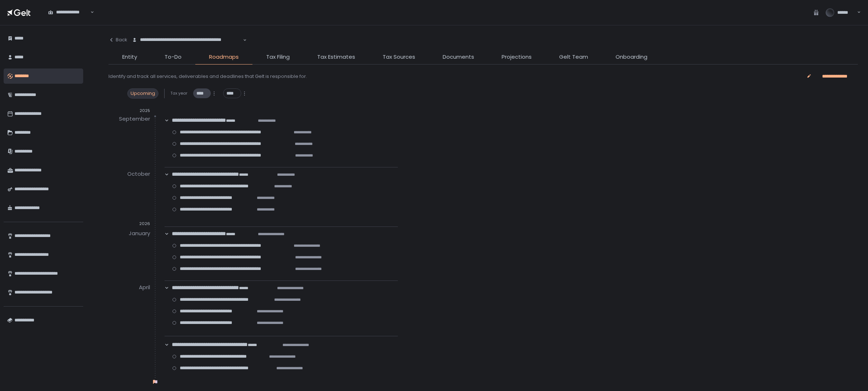 Image resolution: width=868 pixels, height=391 pixels. I want to click on span: Tax year, so click(179, 93).